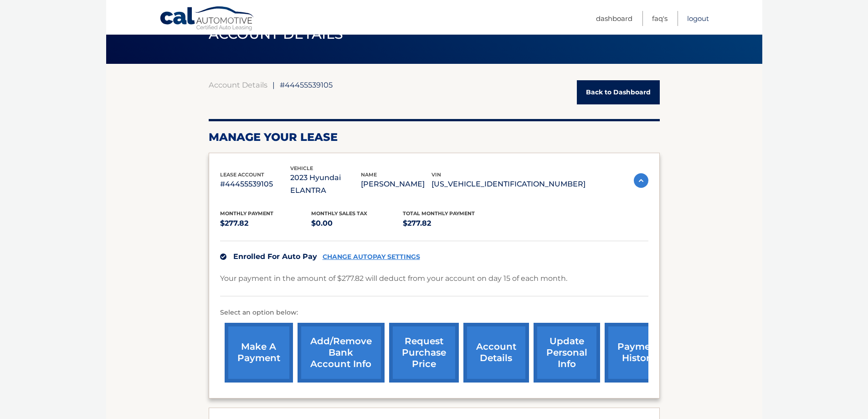  What do you see at coordinates (341, 352) in the screenshot?
I see `a: Add/Remove bank account info` at bounding box center [341, 352].